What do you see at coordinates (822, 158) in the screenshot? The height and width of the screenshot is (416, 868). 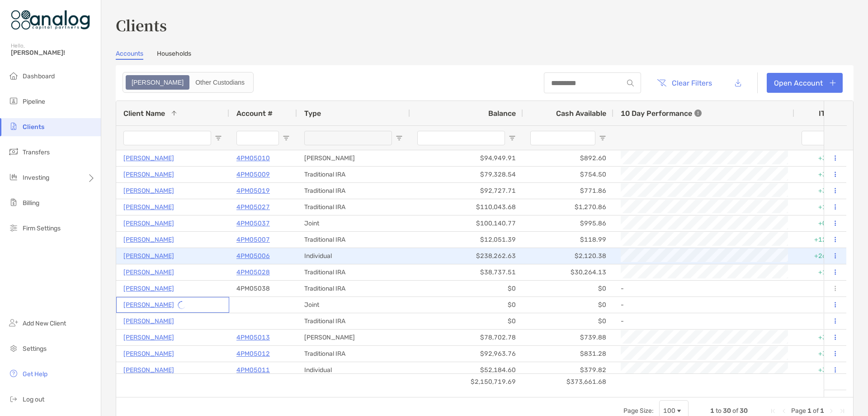 I see `div: +3.67%` at bounding box center [822, 158].